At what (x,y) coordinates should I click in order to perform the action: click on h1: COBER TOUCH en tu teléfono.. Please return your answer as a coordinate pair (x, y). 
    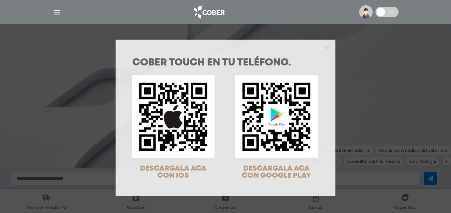
    Looking at the image, I should click on (225, 63).